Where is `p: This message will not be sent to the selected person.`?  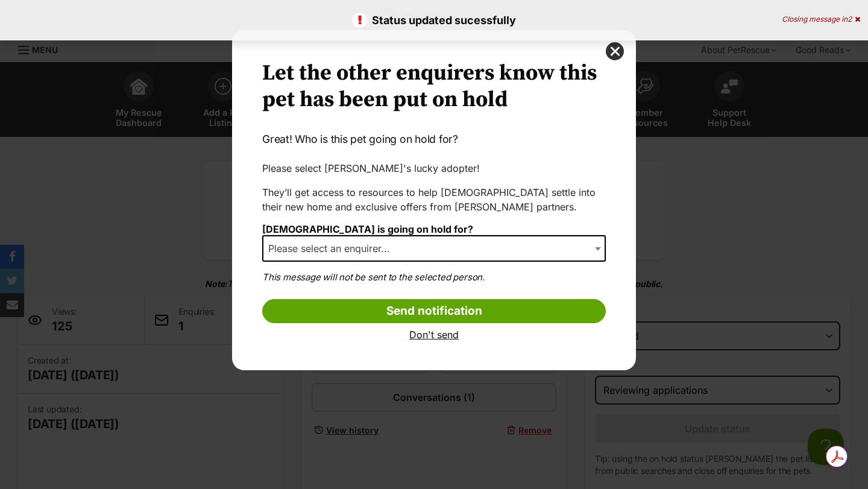 p: This message will not be sent to the selected person. is located at coordinates (434, 277).